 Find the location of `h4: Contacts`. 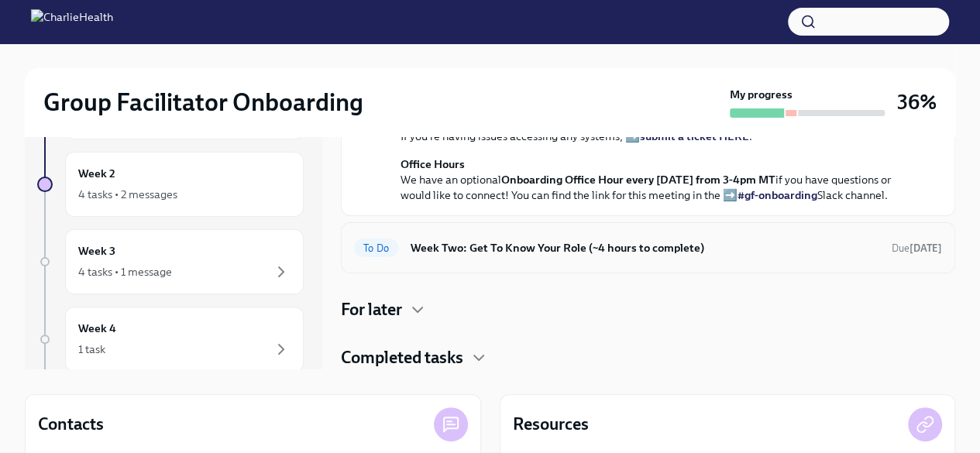

h4: Contacts is located at coordinates (71, 424).